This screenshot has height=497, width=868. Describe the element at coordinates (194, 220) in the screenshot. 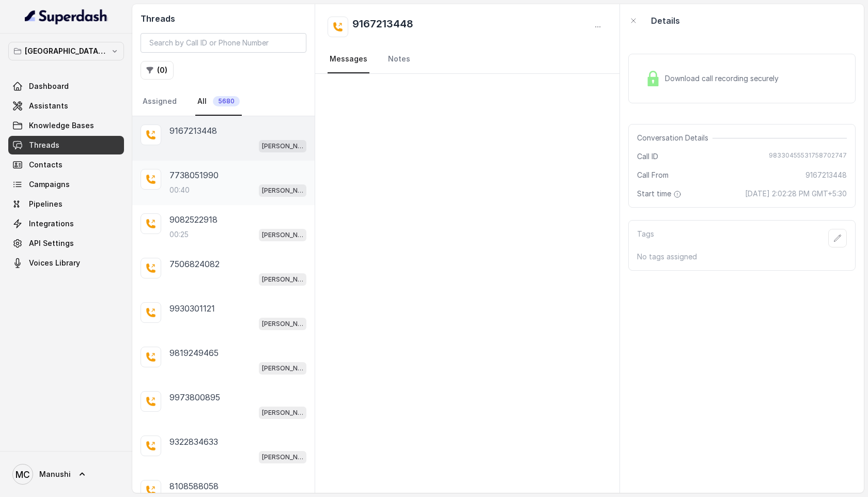

I see `p: 9082522918` at that location.